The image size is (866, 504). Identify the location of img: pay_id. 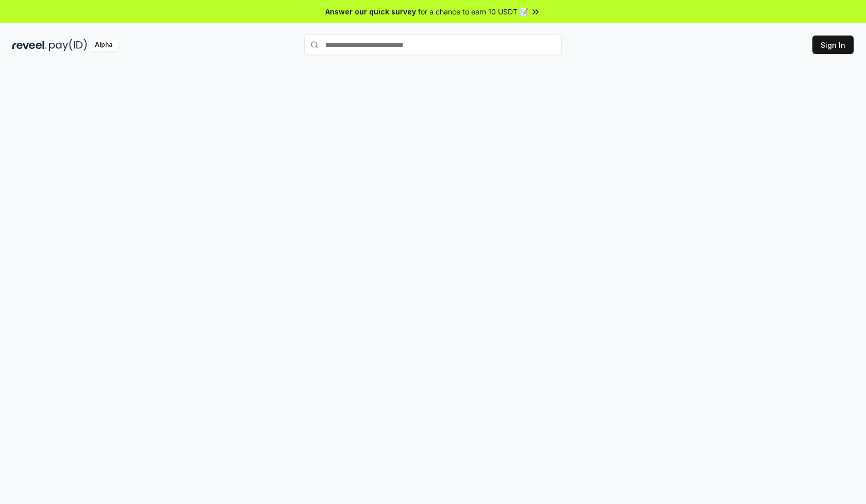
(68, 45).